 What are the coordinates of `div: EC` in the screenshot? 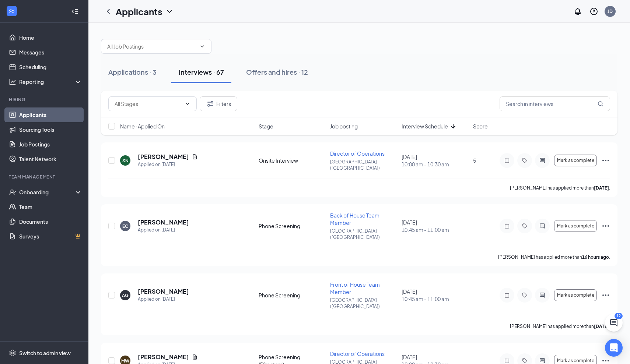 It's located at (126, 226).